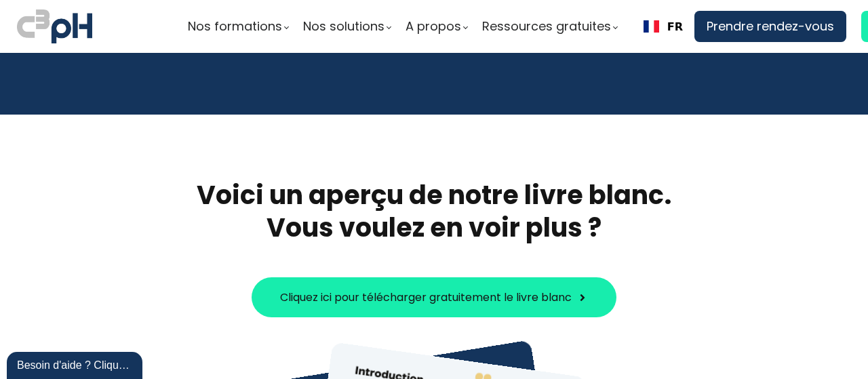 Image resolution: width=868 pixels, height=379 pixels. I want to click on div: Language selected: Français, so click(663, 26).